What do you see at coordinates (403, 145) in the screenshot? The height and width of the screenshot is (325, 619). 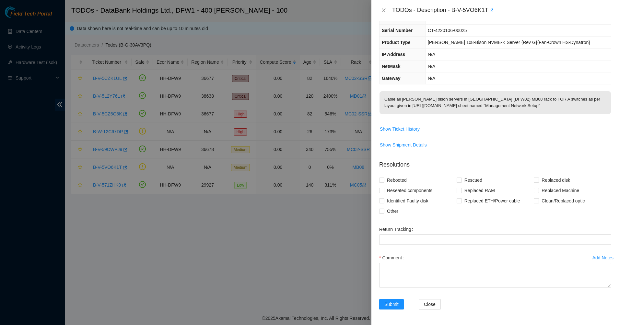 I see `span: Show Shipment Details` at bounding box center [403, 145].